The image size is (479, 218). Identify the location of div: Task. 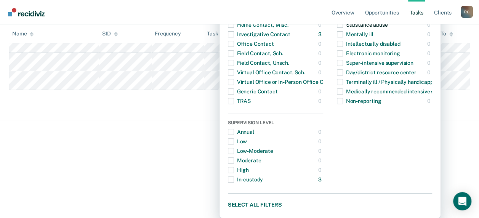
(216, 34).